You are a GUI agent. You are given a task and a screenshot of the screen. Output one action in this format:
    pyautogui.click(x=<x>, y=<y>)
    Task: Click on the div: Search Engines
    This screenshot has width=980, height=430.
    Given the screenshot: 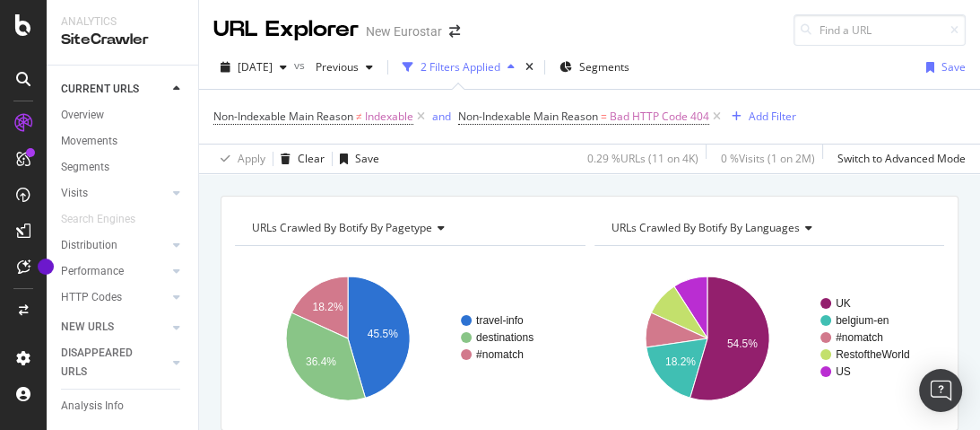 What is the action you would take?
    pyautogui.click(x=98, y=218)
    